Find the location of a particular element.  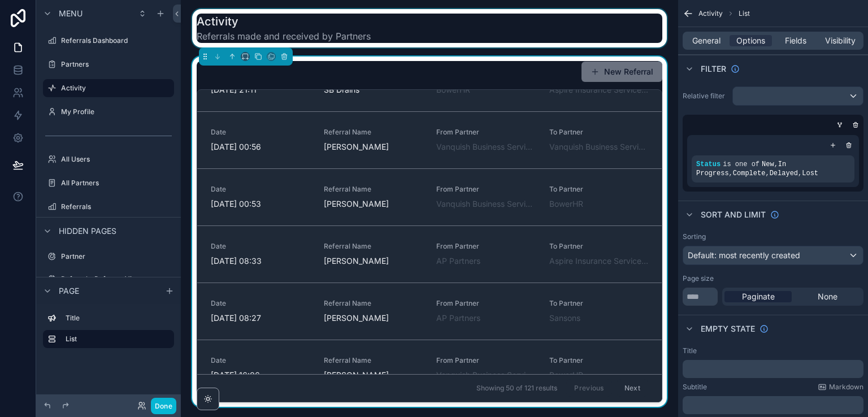

button: Default: most recently created is located at coordinates (773, 256).